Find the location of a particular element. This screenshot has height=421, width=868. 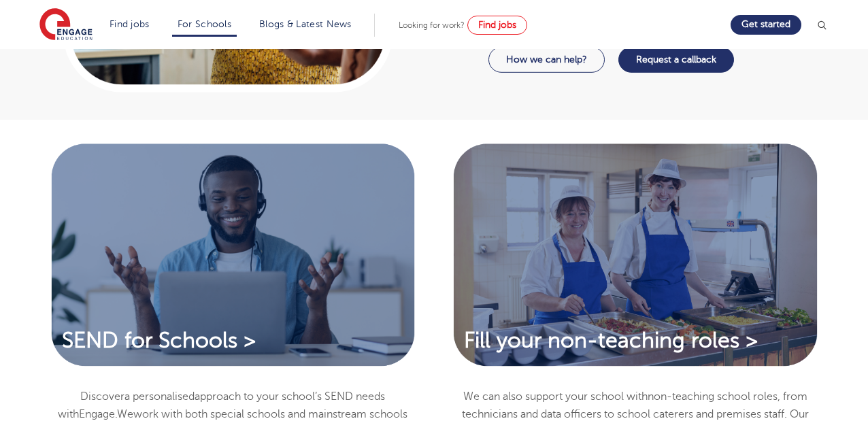

a: For Schools is located at coordinates (204, 24).